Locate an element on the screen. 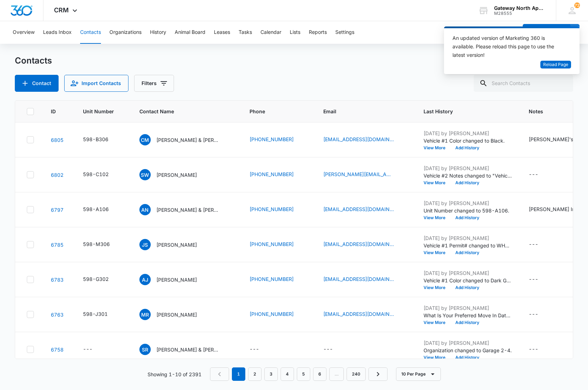 This screenshot has width=588, height=390. a: Navigate to contact details page for Caron Mershon & Kyle Mershon is located at coordinates (57, 140).